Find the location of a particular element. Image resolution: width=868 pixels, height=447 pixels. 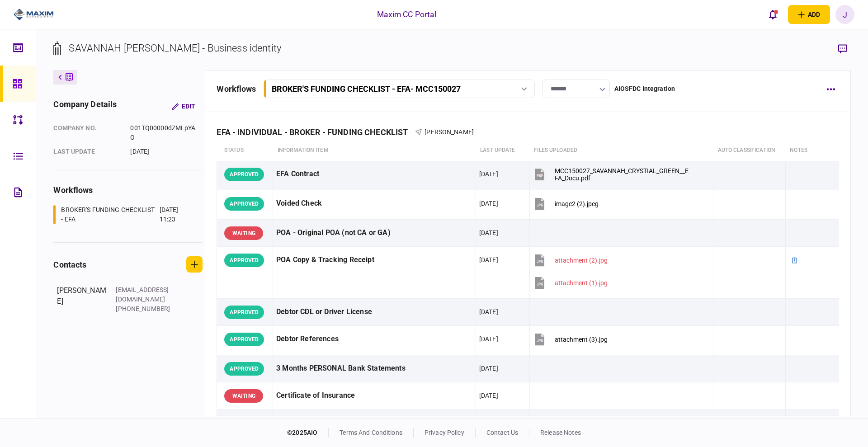

button: J is located at coordinates (845, 15).